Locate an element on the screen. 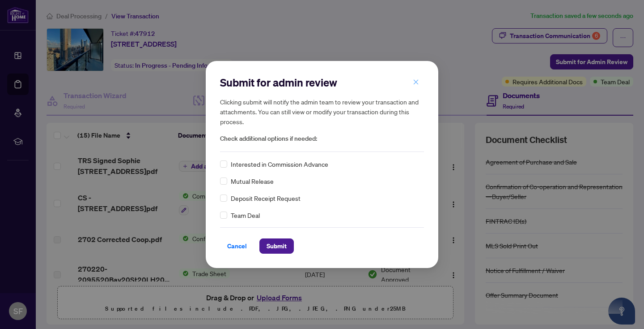 The image size is (644, 329). h2: Submit for admin review is located at coordinates (322, 82).